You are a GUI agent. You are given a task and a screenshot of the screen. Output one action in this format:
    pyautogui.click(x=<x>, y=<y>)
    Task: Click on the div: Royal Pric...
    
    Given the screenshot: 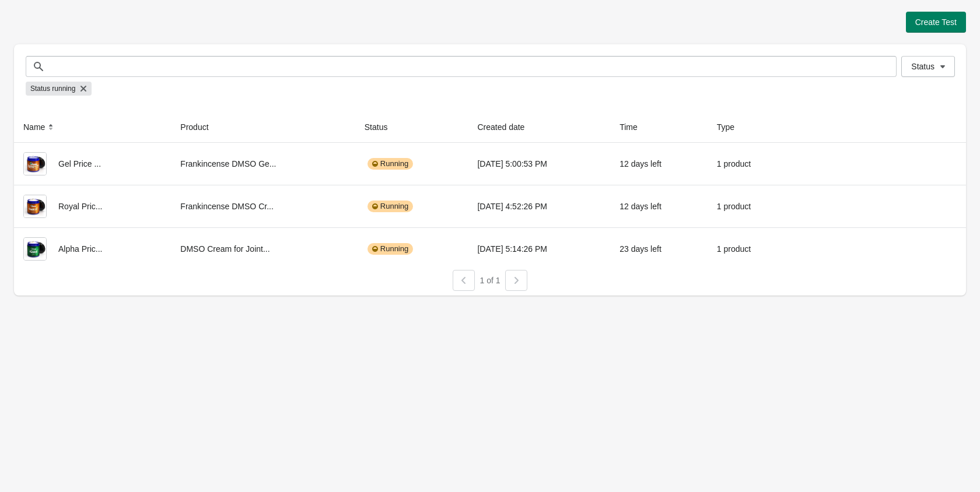 What is the action you would take?
    pyautogui.click(x=92, y=207)
    